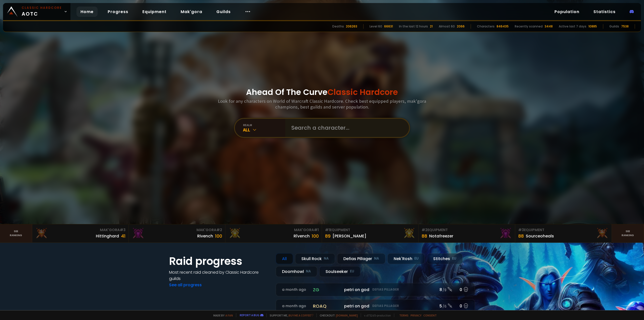 This screenshot has height=320, width=644. I want to click on span: v. d752d5 - production, so click(376, 315).